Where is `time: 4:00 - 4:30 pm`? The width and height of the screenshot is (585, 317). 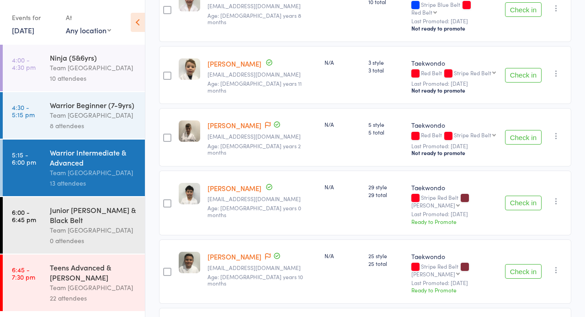
time: 4:00 - 4:30 pm is located at coordinates (24, 63).